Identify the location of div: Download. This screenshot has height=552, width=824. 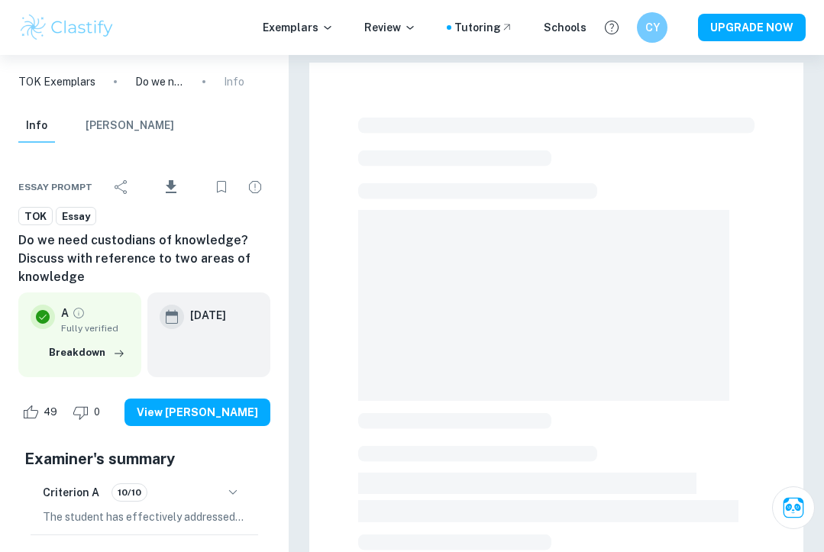
(171, 187).